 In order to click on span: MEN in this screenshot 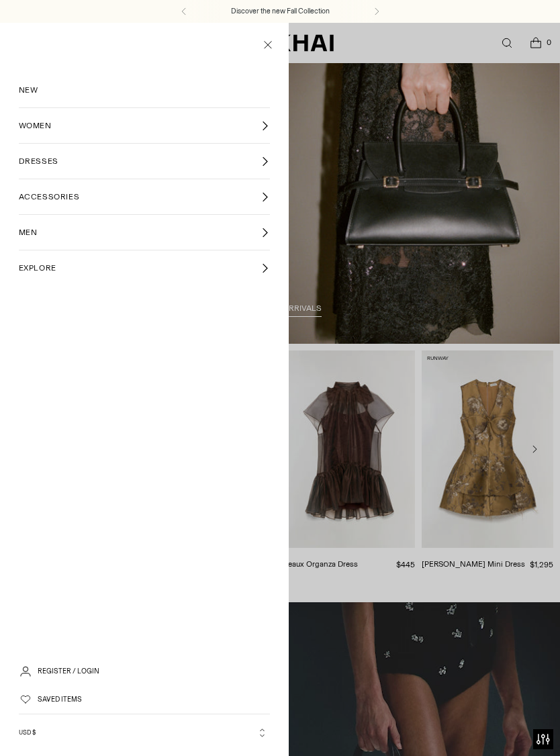, I will do `click(28, 232)`.